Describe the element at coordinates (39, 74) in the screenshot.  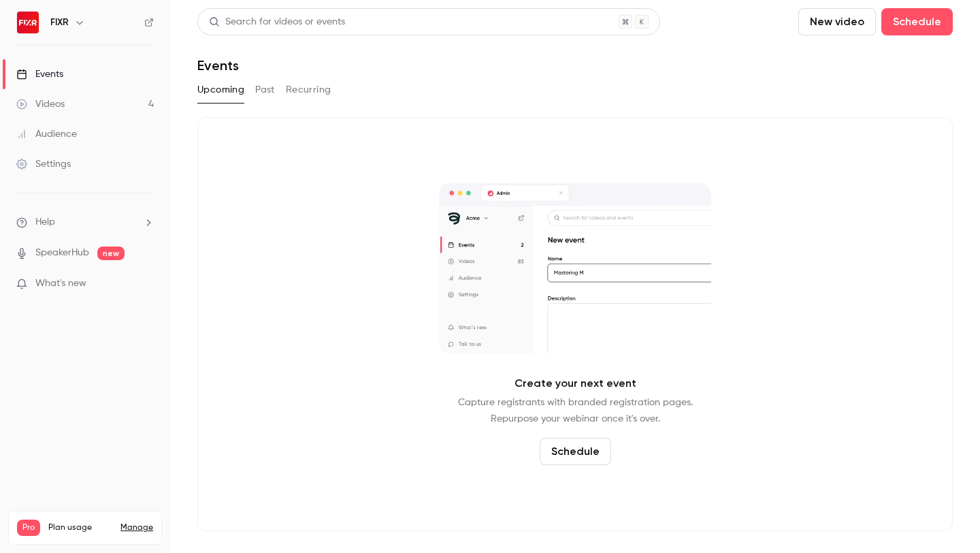
I see `div: Events` at that location.